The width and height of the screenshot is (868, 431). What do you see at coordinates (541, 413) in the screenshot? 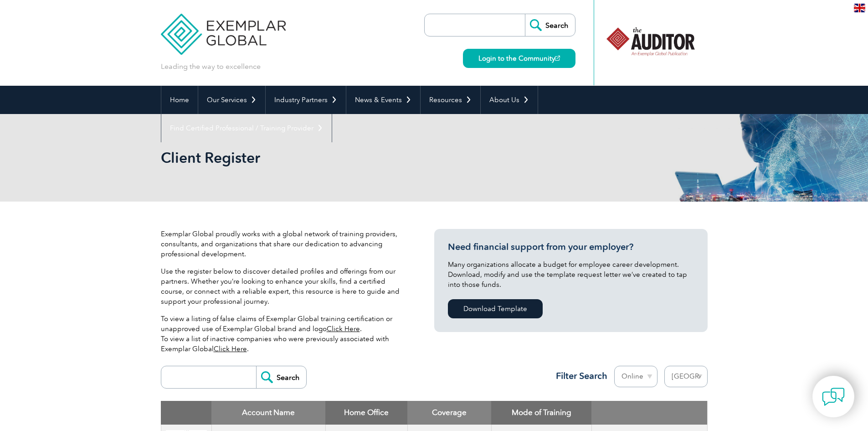
I see `th: Mode of Training: activate to sort column ascending` at bounding box center [541, 413].